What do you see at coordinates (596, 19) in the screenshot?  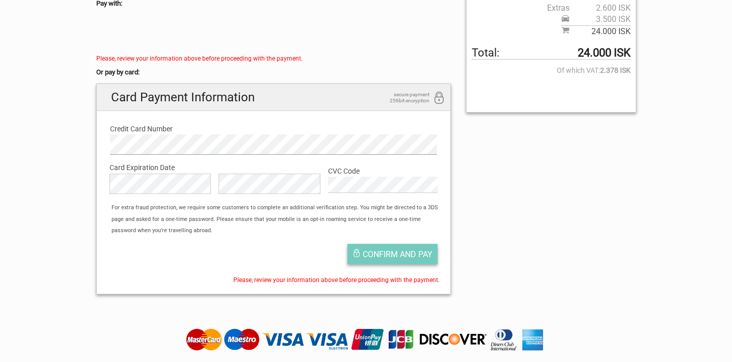 I see `span: Pickup price` at bounding box center [596, 19].